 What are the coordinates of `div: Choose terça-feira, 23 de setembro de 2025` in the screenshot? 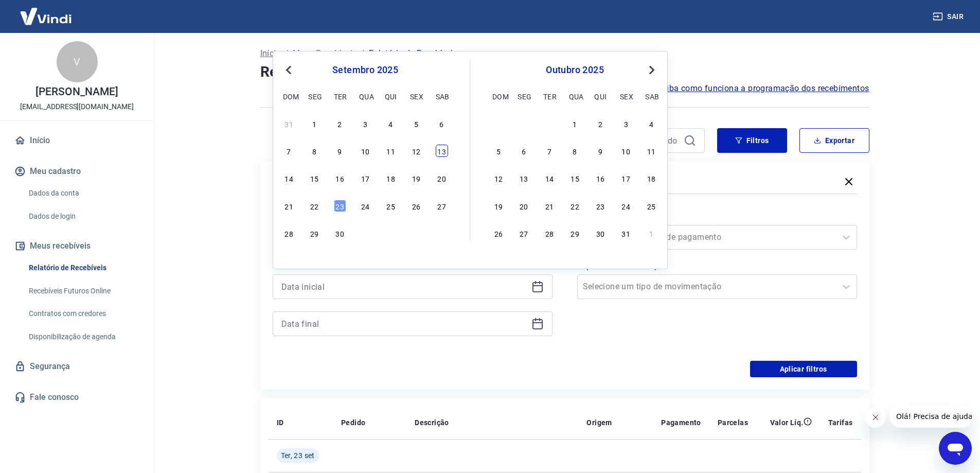 It's located at (340, 206).